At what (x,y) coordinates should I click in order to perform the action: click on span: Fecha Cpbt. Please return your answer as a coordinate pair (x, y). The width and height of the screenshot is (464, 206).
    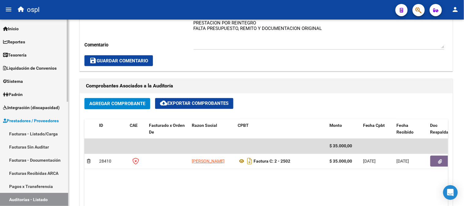
    Looking at the image, I should click on (374, 126).